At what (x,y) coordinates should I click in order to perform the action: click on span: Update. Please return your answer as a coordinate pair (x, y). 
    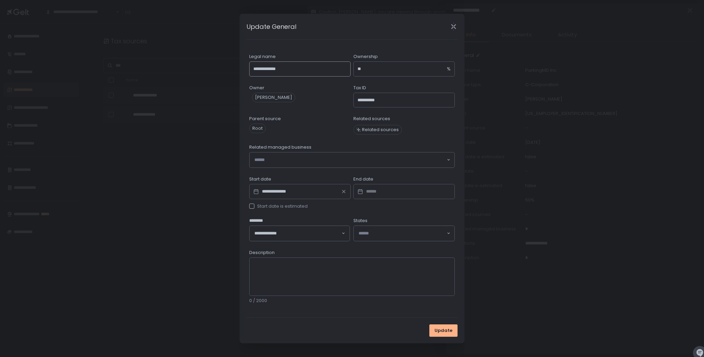
    Looking at the image, I should click on (443, 331).